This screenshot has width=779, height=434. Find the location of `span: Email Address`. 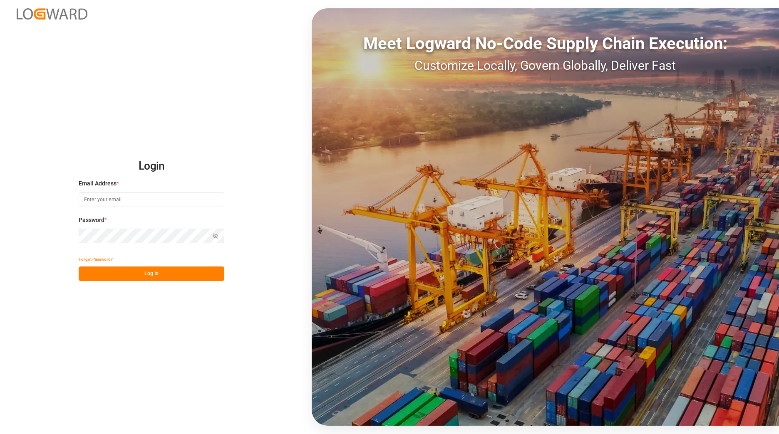

span: Email Address is located at coordinates (97, 183).